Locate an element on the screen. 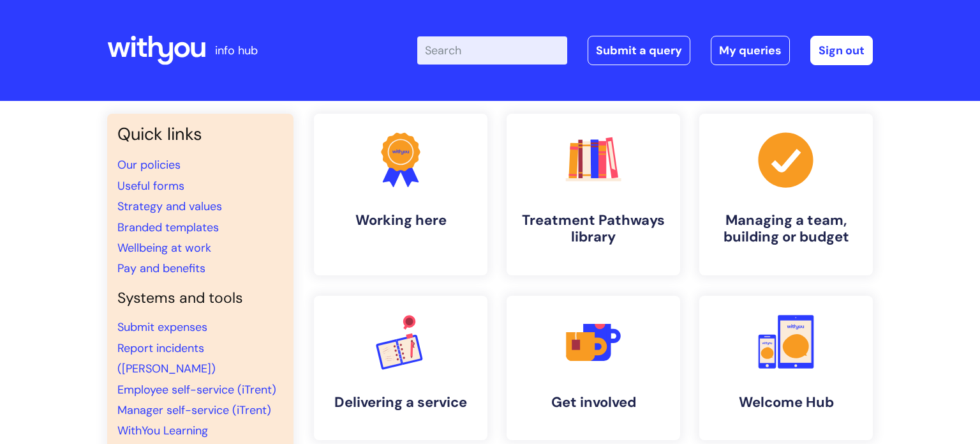 The width and height of the screenshot is (980, 444). a: Submit a query is located at coordinates (639, 50).